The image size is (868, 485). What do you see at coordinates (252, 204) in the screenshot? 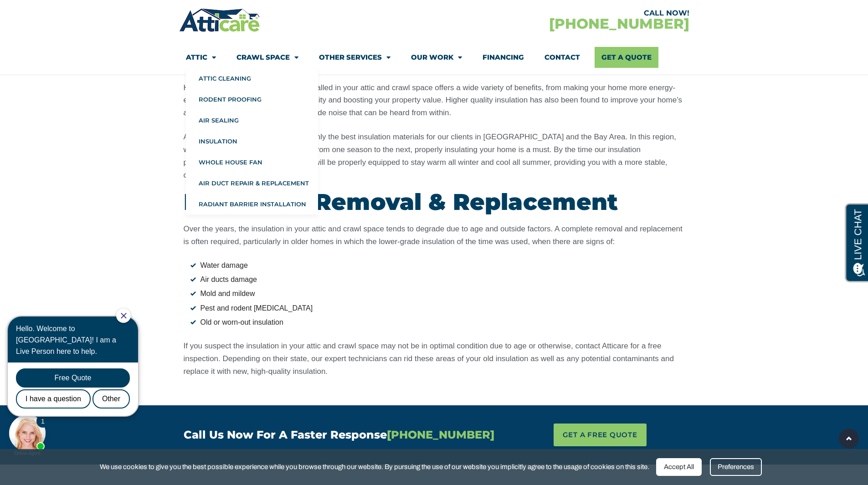
I see `a: Radiant Barrier Installation` at bounding box center [252, 204].